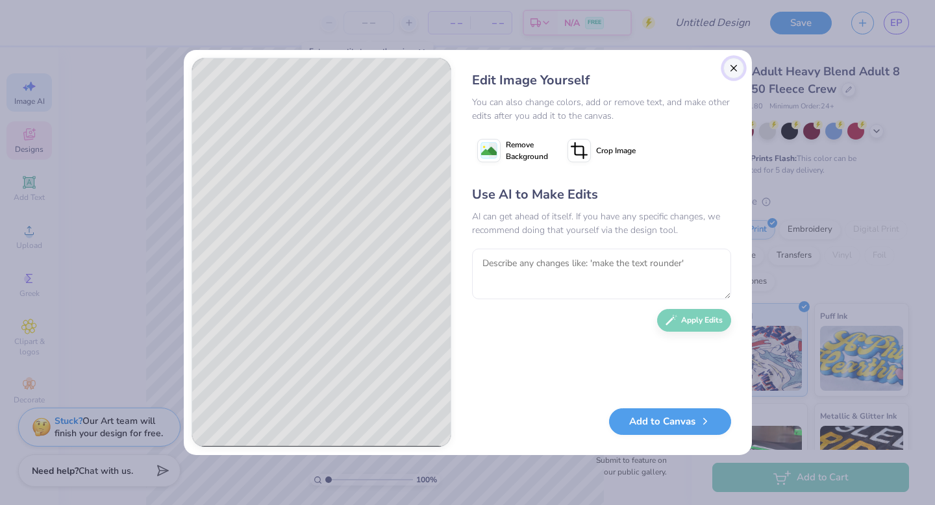 The image size is (935, 505). Describe the element at coordinates (601, 80) in the screenshot. I see `div: Edit Image Yourself` at that location.